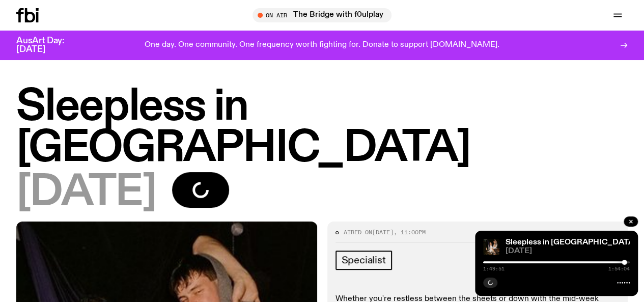 This screenshot has width=644, height=302. What do you see at coordinates (321, 16) in the screenshot?
I see `button: On AirThe Bridge with f0ulplay` at bounding box center [321, 16].